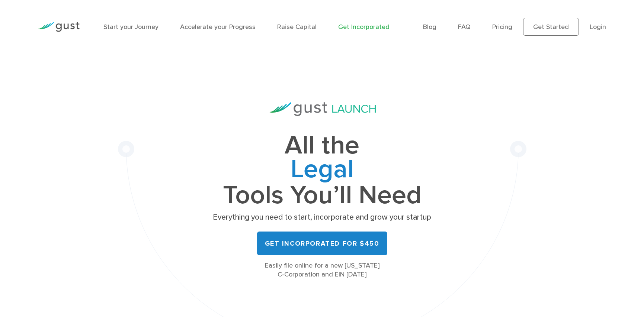 The width and height of the screenshot is (644, 317). Describe the element at coordinates (464, 27) in the screenshot. I see `a: FAQ` at that location.